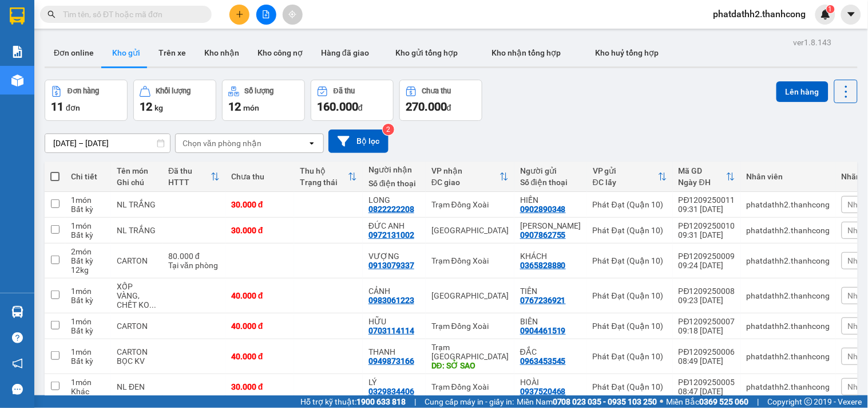 Image resolution: width=868 pixels, height=408 pixels. Describe the element at coordinates (707, 200) in the screenshot. I see `div: PĐ1209250011` at that location.